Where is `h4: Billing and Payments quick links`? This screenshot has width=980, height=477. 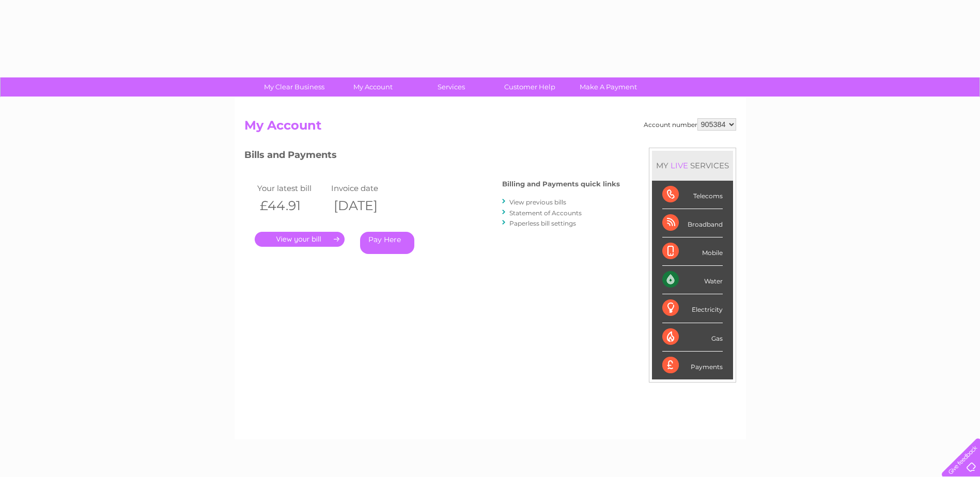
h4: Billing and Payments quick links is located at coordinates (561, 184).